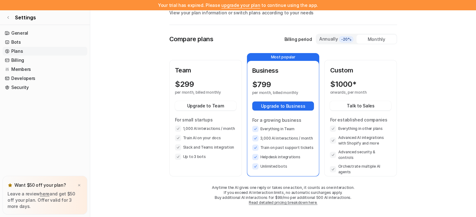 Image resolution: width=476 pixels, height=217 pixels. Describe the element at coordinates (44, 194) in the screenshot. I see `a: here` at that location.